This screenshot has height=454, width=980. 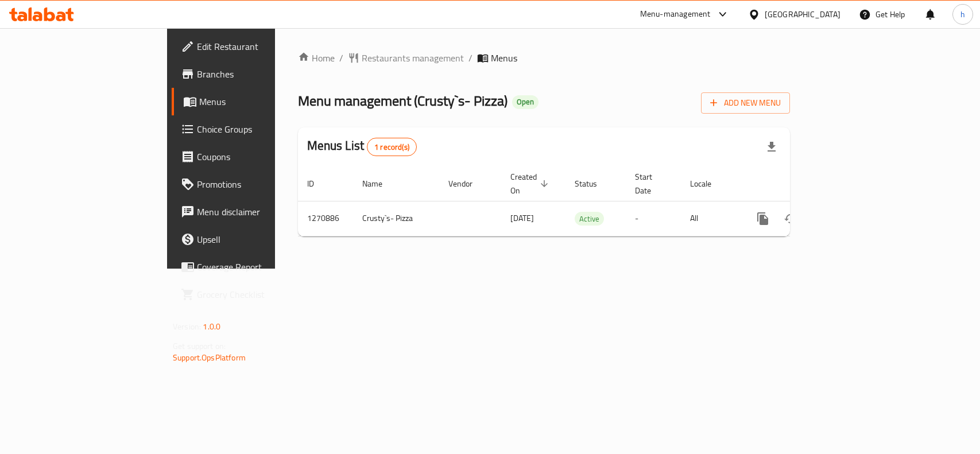 I want to click on a: Coverage Report, so click(x=251, y=267).